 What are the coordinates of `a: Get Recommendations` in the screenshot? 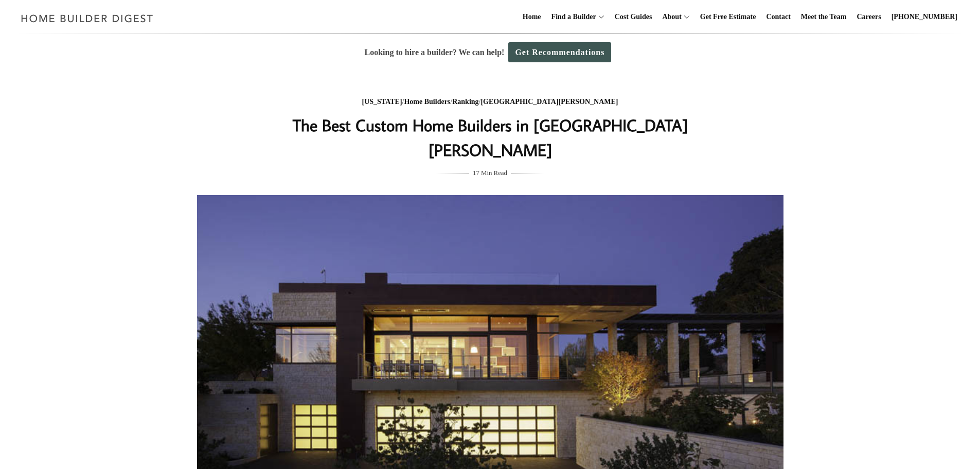 It's located at (560, 52).